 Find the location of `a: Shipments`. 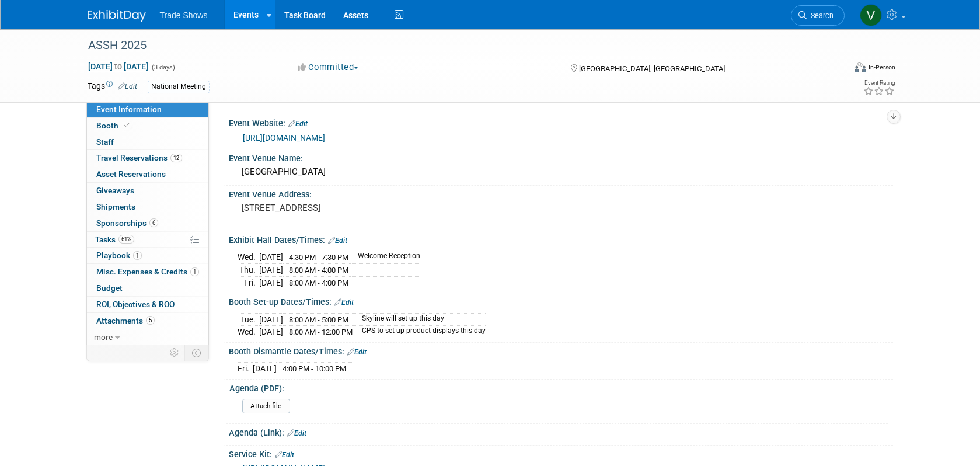

a: Shipments is located at coordinates (148, 207).